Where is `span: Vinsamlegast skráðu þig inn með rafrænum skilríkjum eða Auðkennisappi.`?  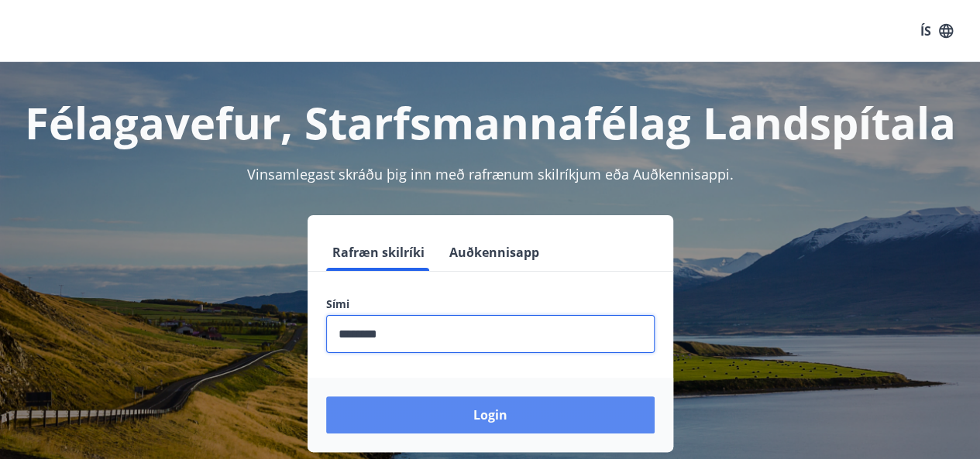 span: Vinsamlegast skráðu þig inn með rafrænum skilríkjum eða Auðkennisappi. is located at coordinates (490, 174).